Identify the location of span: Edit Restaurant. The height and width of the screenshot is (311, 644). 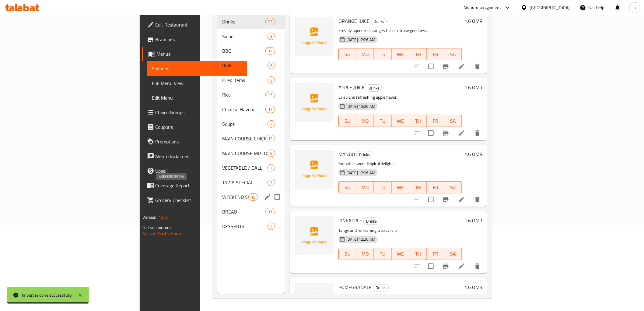
(199, 25).